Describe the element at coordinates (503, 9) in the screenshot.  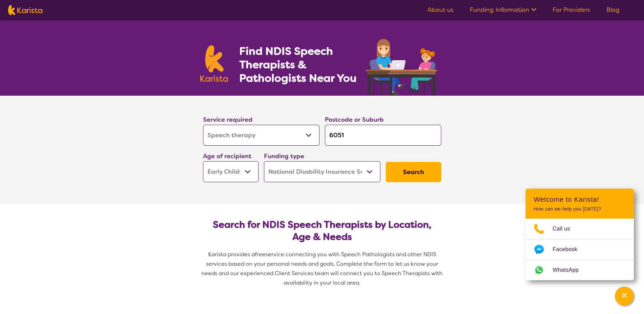
I see `a: Funding Information` at that location.